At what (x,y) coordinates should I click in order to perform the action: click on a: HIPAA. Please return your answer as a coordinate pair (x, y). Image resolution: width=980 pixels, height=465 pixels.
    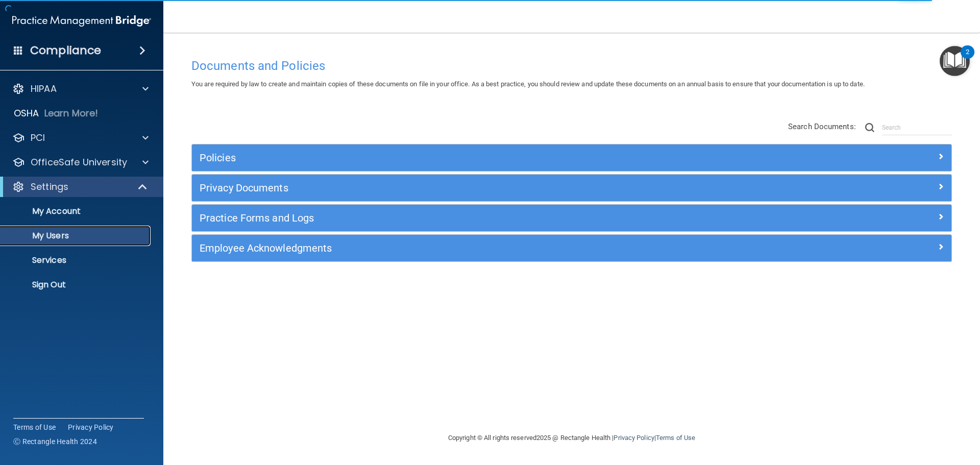
    Looking at the image, I should click on (80, 89).